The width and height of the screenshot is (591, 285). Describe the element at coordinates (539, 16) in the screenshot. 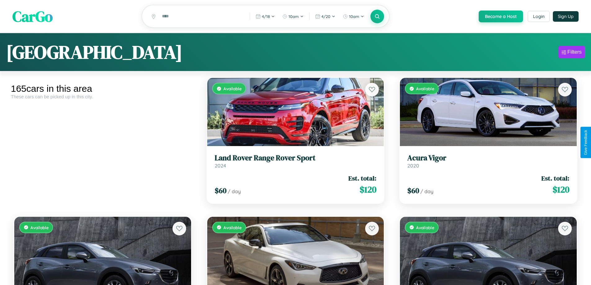

I see `button: Login` at that location.